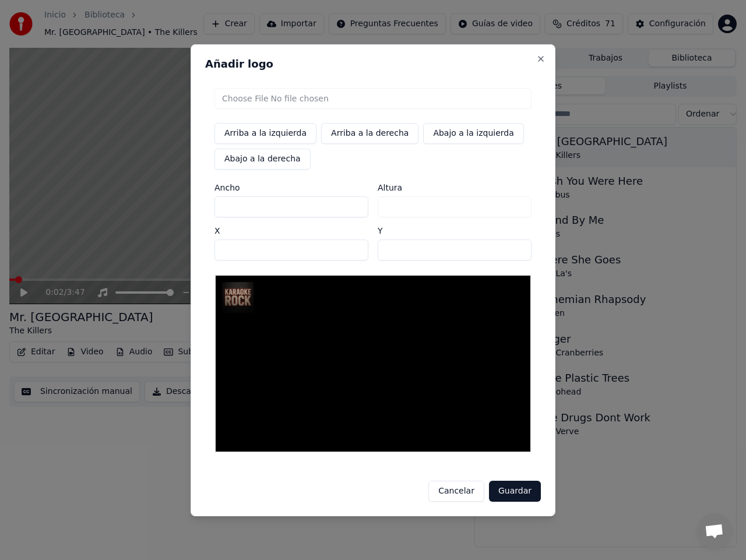  What do you see at coordinates (454, 187) in the screenshot?
I see `label: Altura` at bounding box center [454, 187].